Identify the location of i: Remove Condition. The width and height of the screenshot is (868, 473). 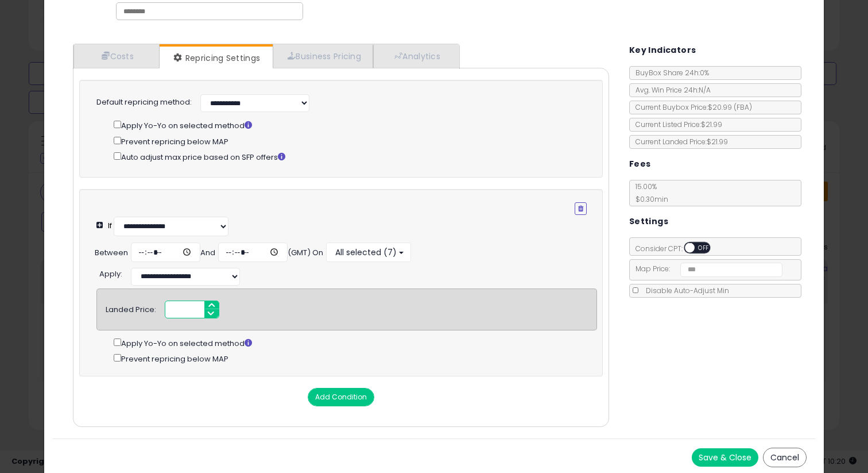
(580, 208).